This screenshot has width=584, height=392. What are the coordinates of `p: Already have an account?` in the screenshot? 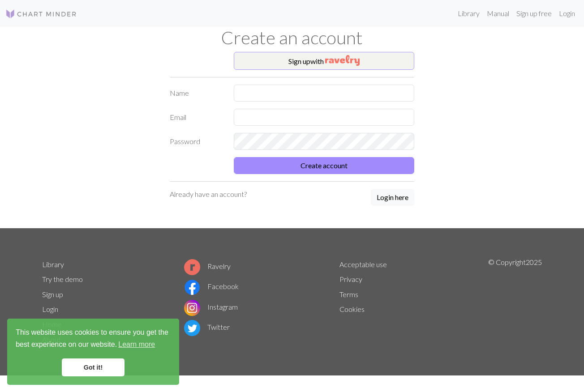 It's located at (208, 194).